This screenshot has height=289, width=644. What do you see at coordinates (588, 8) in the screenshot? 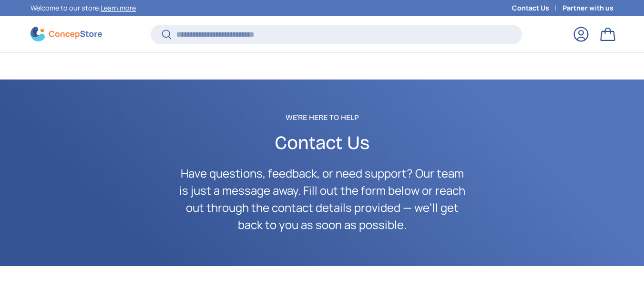
I see `a: Partner with us` at bounding box center [588, 8].